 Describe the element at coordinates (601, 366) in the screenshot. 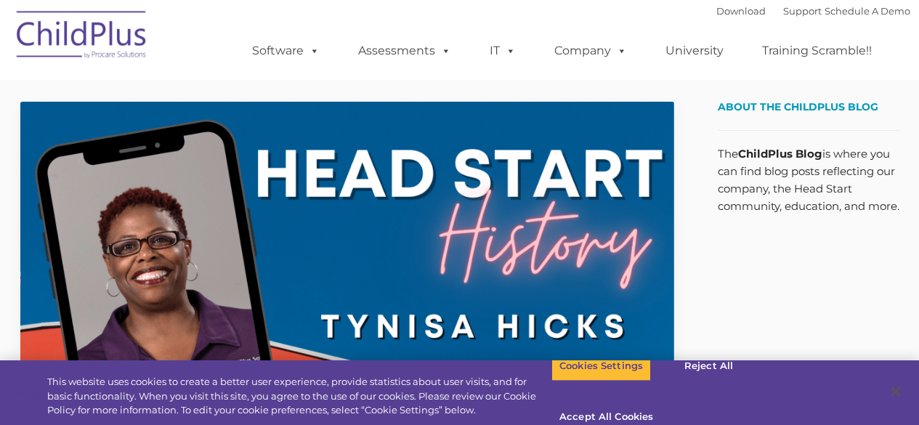

I see `button: Cookies Settings` at that location.